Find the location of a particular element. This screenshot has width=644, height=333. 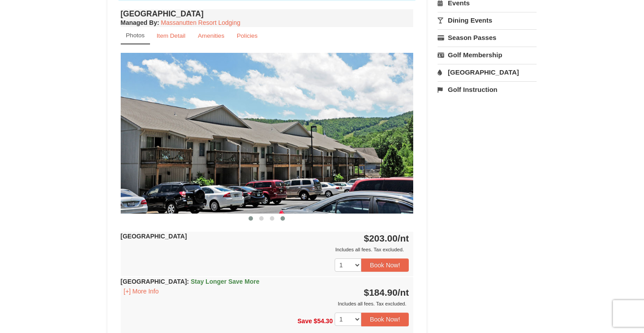

span: $54.30 is located at coordinates (323, 321).